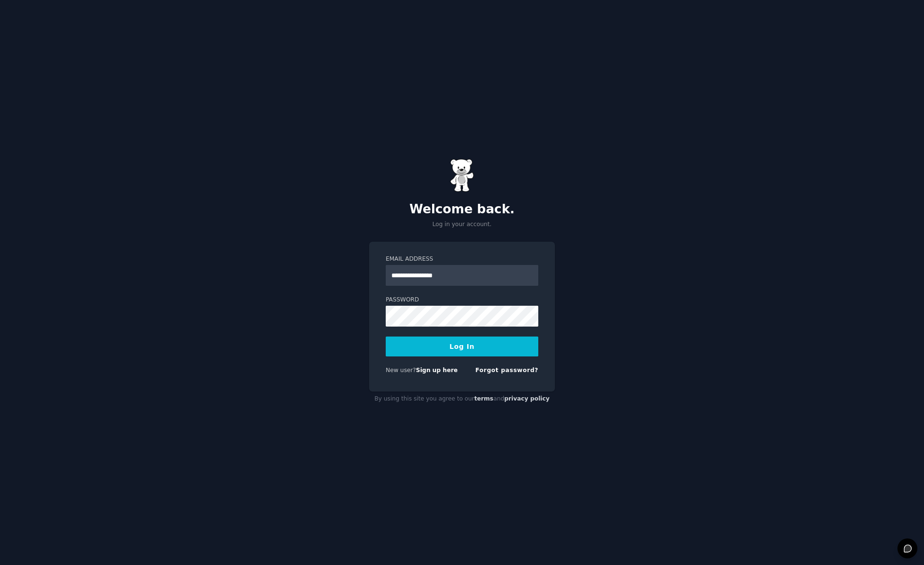  What do you see at coordinates (462, 175) in the screenshot?
I see `img: Gummy Bear` at bounding box center [462, 175].